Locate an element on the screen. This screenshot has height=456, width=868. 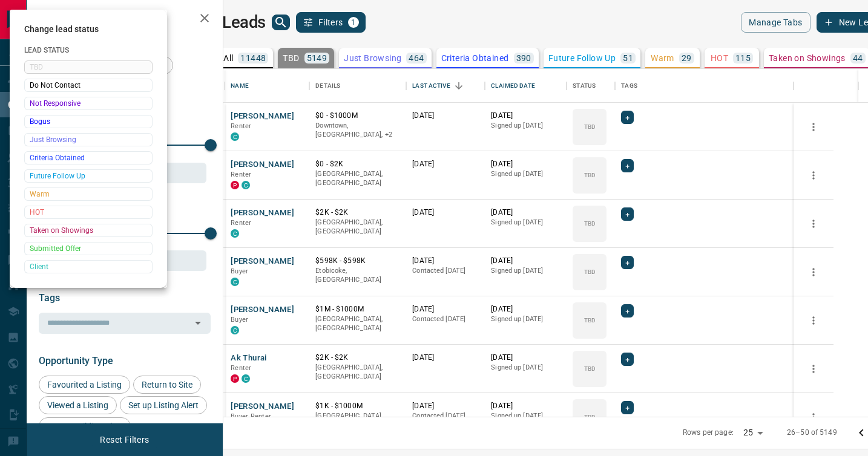
div: Not Responsive is located at coordinates (88, 103).